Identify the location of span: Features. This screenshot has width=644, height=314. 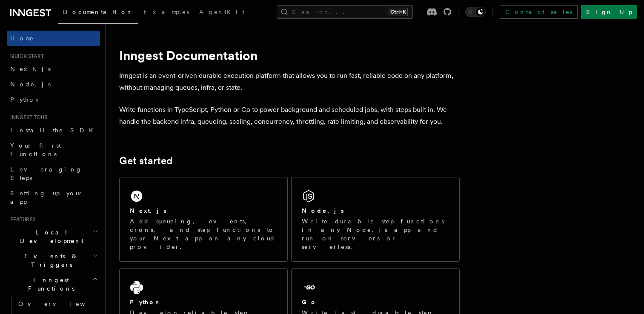
(21, 220).